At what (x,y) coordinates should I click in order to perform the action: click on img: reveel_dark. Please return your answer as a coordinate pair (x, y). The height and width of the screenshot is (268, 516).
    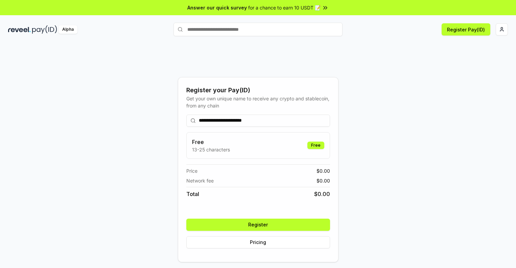
    Looking at the image, I should click on (19, 29).